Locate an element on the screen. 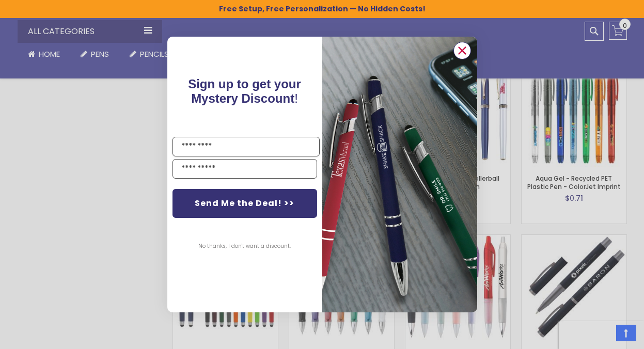 Image resolution: width=644 pixels, height=349 pixels. button: Close dialog is located at coordinates (462, 51).